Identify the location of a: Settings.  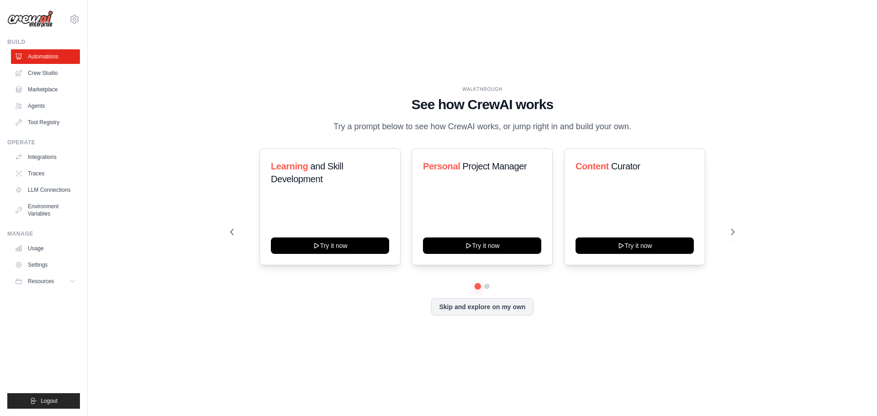
(45, 265).